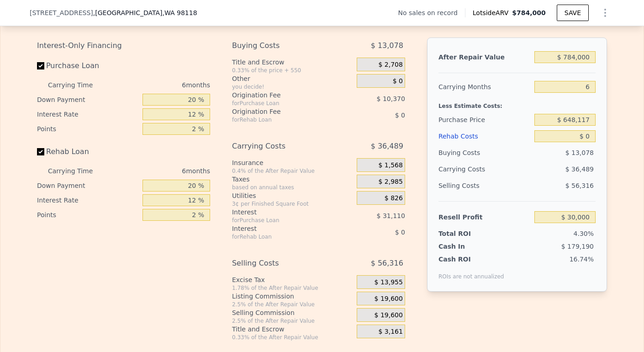 The height and width of the screenshot is (352, 644). Describe the element at coordinates (432, 13) in the screenshot. I see `div: No sales on record` at that location.